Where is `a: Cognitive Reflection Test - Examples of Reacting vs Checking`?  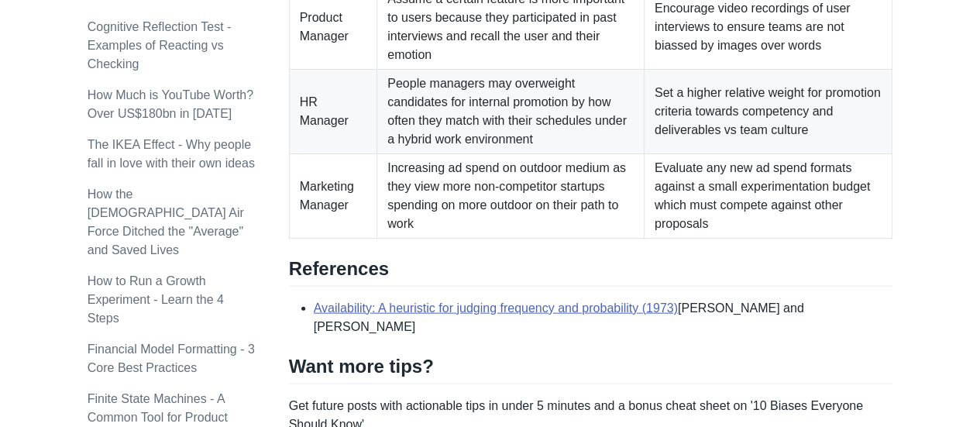 a: Cognitive Reflection Test - Examples of Reacting vs Checking is located at coordinates (160, 45).